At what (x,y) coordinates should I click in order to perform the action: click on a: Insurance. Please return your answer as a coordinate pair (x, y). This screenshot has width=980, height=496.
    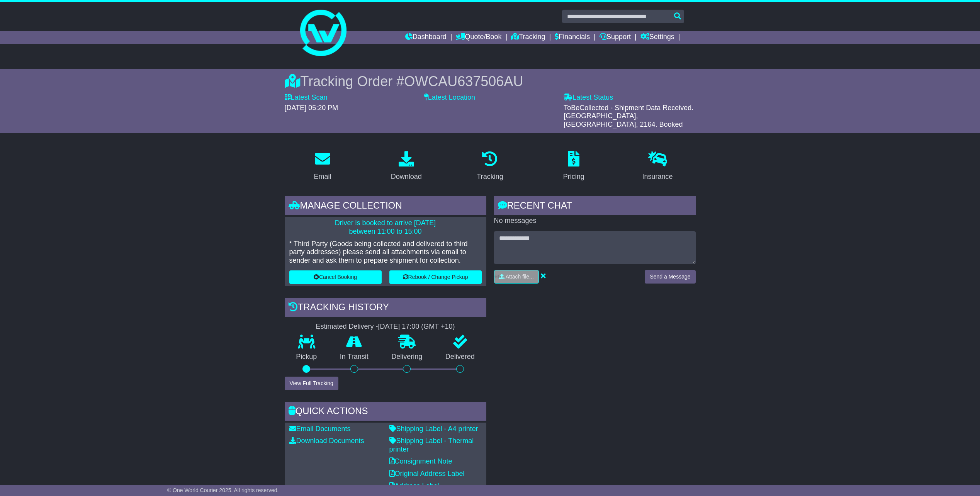
    Looking at the image, I should click on (658, 167).